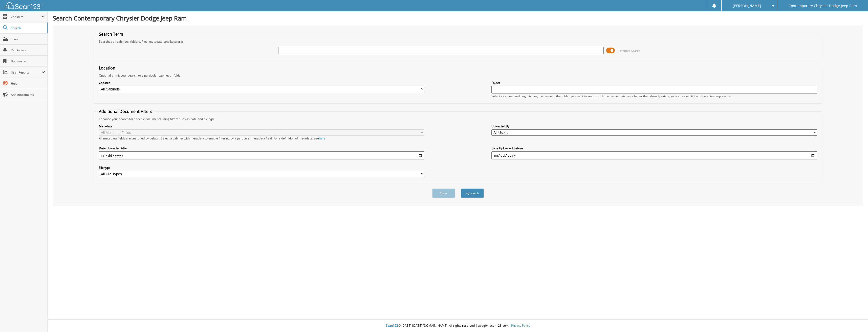 The width and height of the screenshot is (868, 332). I want to click on h1: Search Contemporary Chrysler Dodge Jeep Ram, so click(458, 18).